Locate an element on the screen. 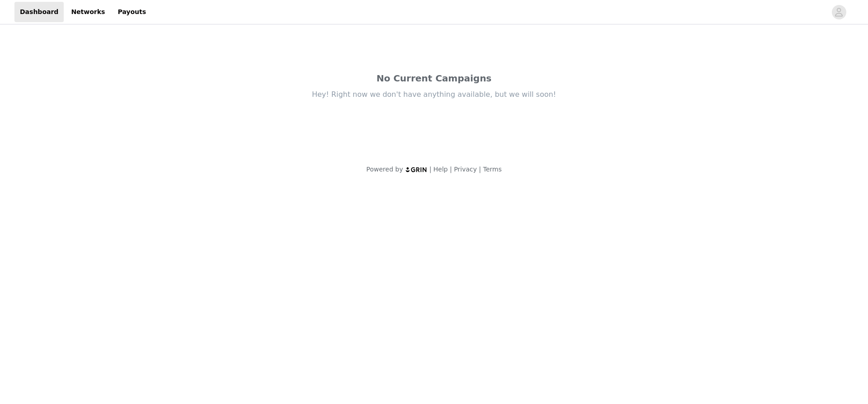  a: Privacy is located at coordinates (465, 169).